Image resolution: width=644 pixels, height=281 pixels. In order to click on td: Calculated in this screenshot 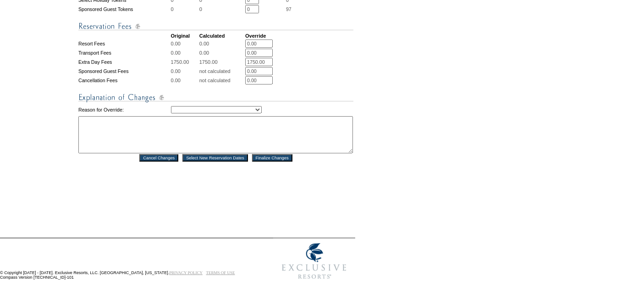, I will do `click(222, 36)`.